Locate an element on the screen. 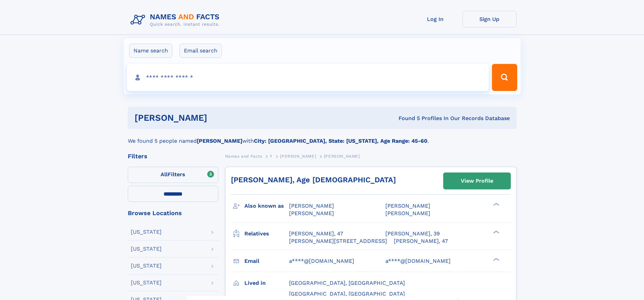 The image size is (644, 300). div: Filters is located at coordinates (173, 156).